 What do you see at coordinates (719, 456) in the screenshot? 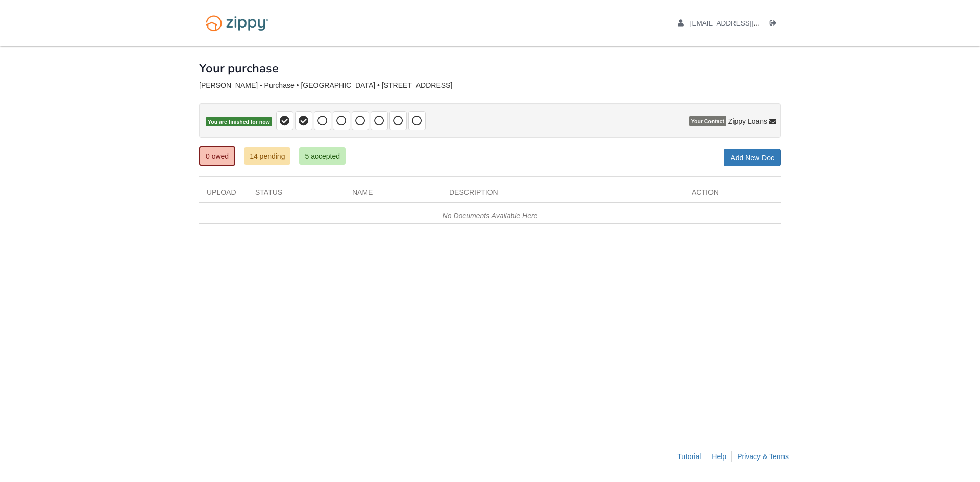
I see `a: Help` at bounding box center [719, 456].